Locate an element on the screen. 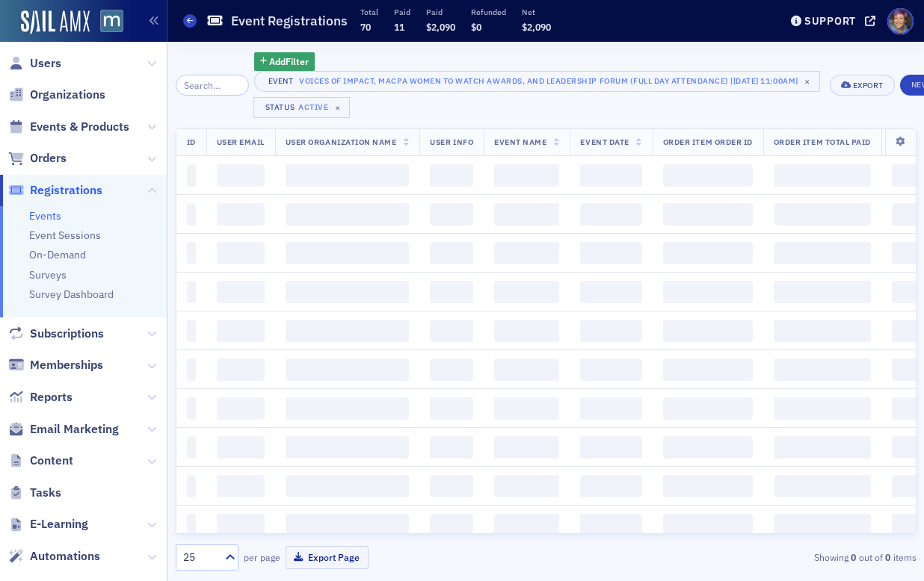  p: Net is located at coordinates (536, 12).